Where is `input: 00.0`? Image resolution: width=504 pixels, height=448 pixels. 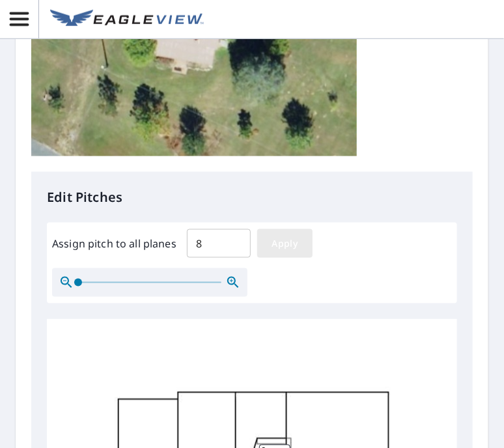
input: 00.0 is located at coordinates (219, 243).